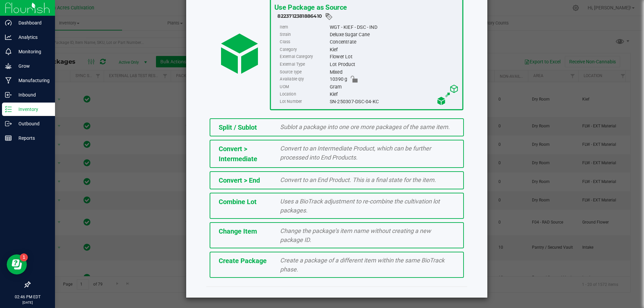  I want to click on label: Available qty, so click(304, 79).